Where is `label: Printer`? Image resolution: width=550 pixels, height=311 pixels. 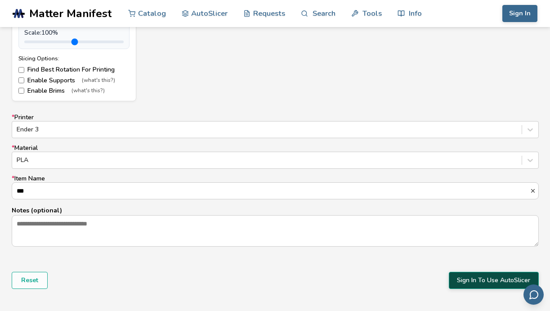 label: Printer is located at coordinates (275, 126).